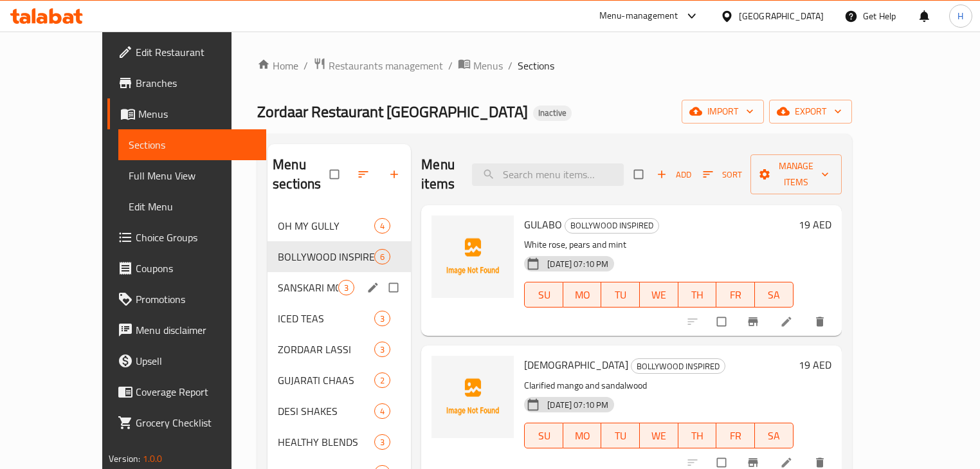 The width and height of the screenshot is (980, 469). What do you see at coordinates (196, 299) in the screenshot?
I see `span: Promotions` at bounding box center [196, 299].